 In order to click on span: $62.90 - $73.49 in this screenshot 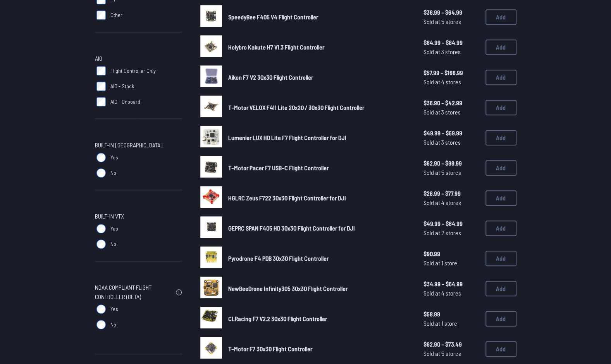, I will do `click(451, 345)`.